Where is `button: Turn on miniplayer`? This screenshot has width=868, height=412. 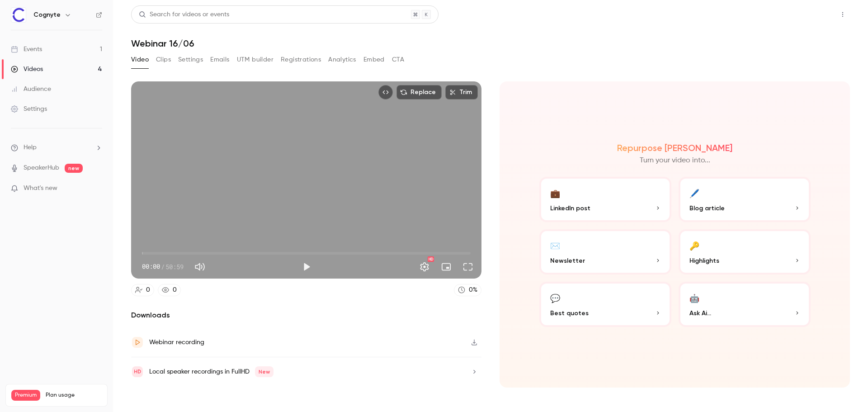 button: Turn on miniplayer is located at coordinates (446, 267).